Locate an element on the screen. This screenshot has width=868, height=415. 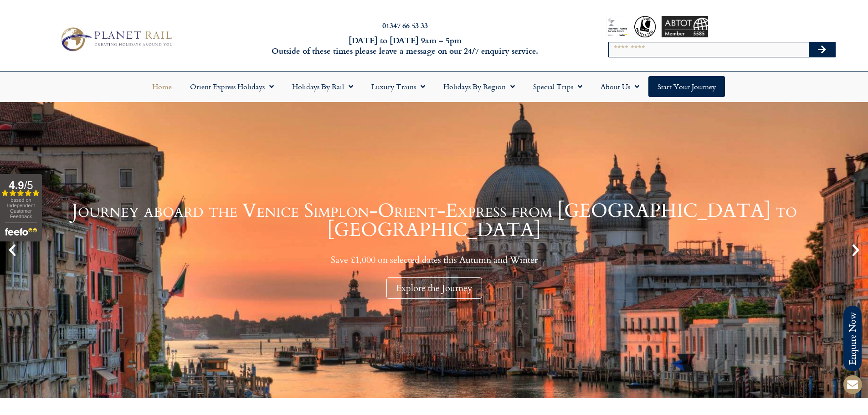
a: Holidays by Rail is located at coordinates (323, 87).